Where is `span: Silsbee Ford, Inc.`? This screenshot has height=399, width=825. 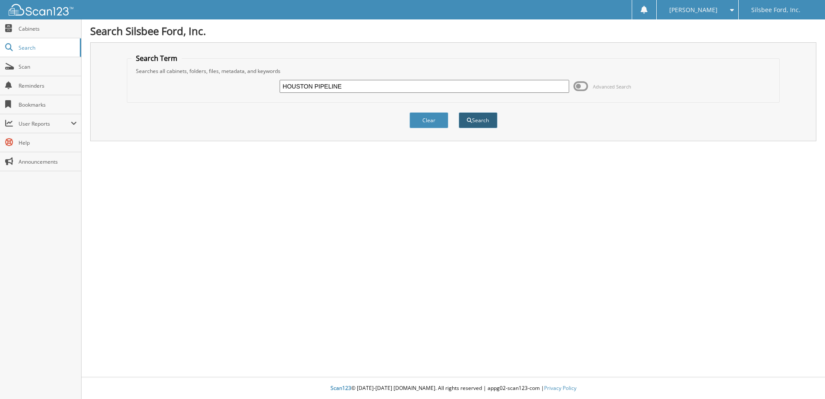
span: Silsbee Ford, Inc. is located at coordinates (776, 10).